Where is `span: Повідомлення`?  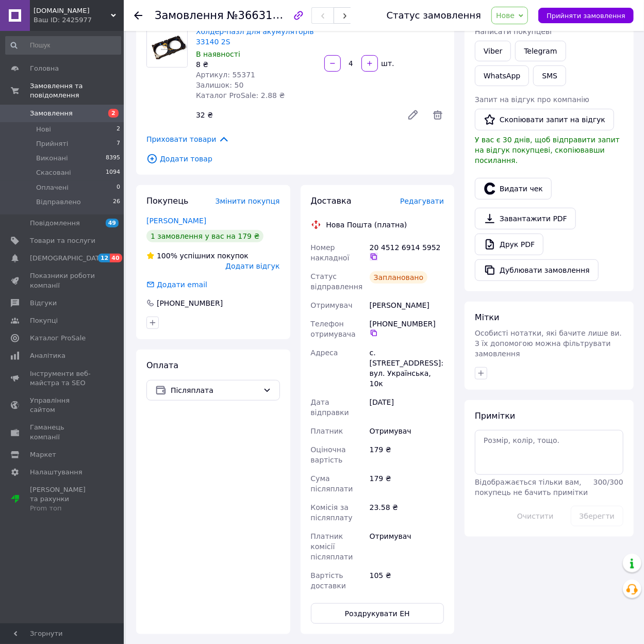
span: Повідомлення is located at coordinates (55, 223).